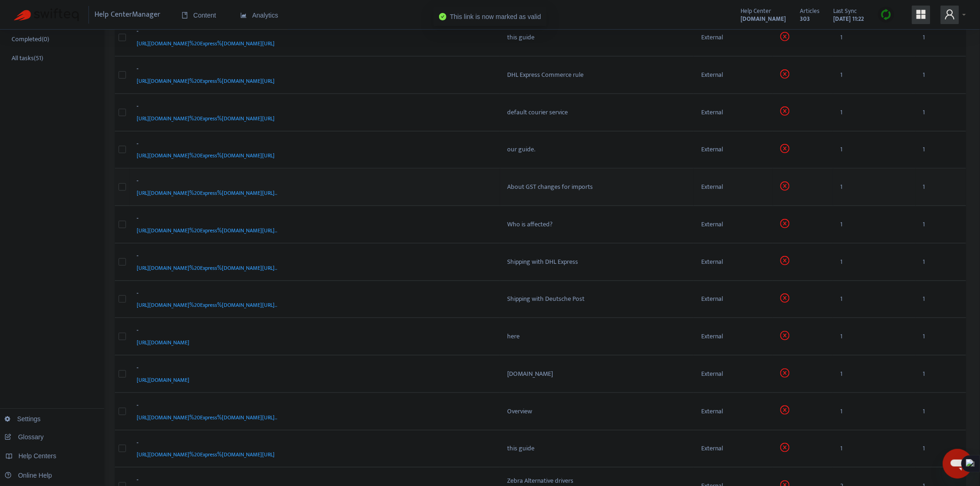  Describe the element at coordinates (30, 39) in the screenshot. I see `p: Completed ( 0 )` at that location.